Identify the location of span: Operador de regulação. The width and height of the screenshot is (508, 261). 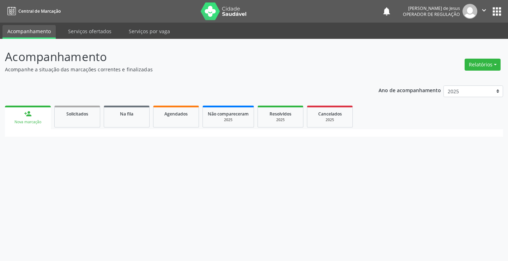
(432, 14).